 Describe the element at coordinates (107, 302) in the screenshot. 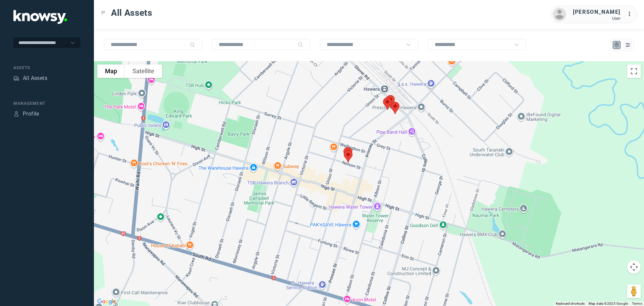

I see `img: Google` at that location.